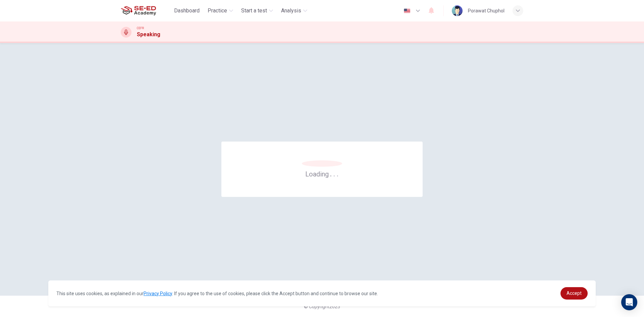 The width and height of the screenshot is (644, 317). What do you see at coordinates (574, 293) in the screenshot?
I see `a: dismiss cookie message` at bounding box center [574, 293].